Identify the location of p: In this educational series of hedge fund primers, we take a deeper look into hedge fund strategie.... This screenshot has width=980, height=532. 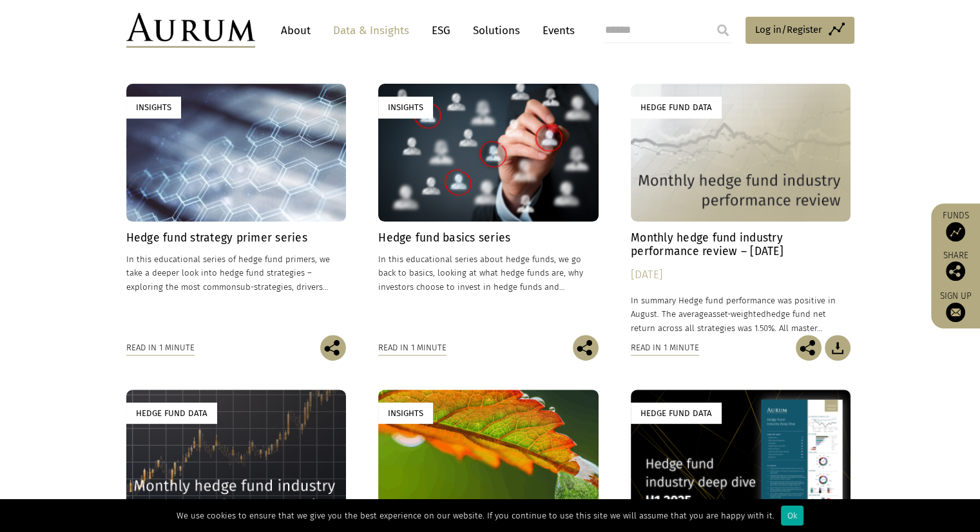
(237, 273).